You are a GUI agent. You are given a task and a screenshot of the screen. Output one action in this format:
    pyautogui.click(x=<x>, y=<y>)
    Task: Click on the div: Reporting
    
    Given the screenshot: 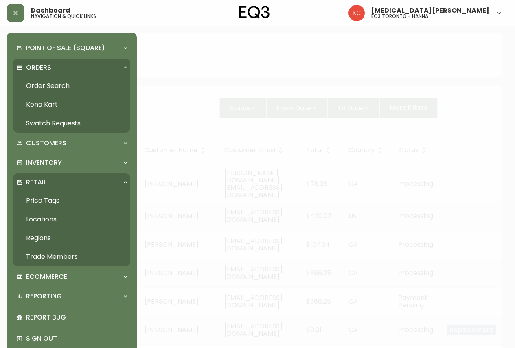 What is the action you would take?
    pyautogui.click(x=72, y=296)
    